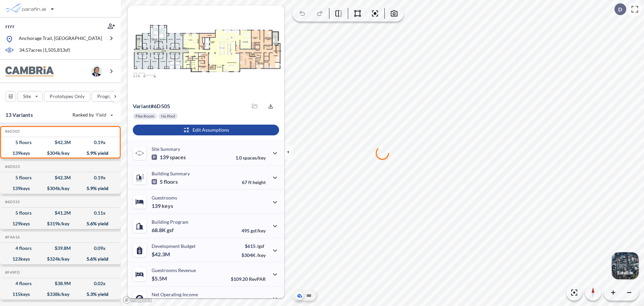 The width and height of the screenshot is (644, 306). I want to click on span: Yield, so click(101, 115).